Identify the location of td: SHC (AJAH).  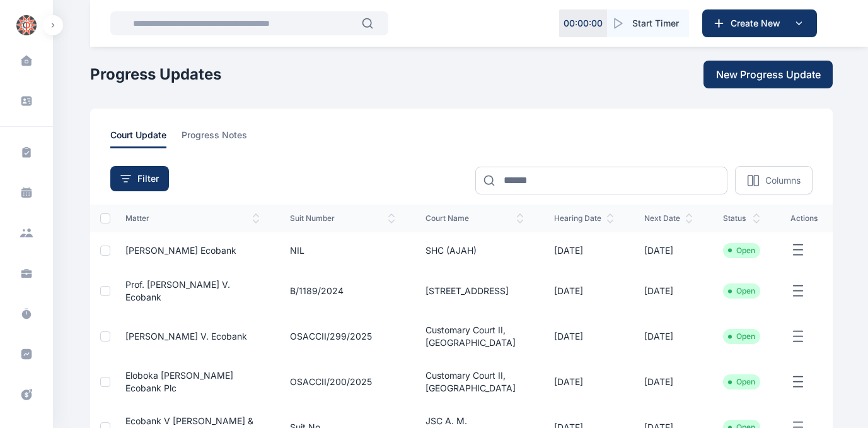
(475, 250).